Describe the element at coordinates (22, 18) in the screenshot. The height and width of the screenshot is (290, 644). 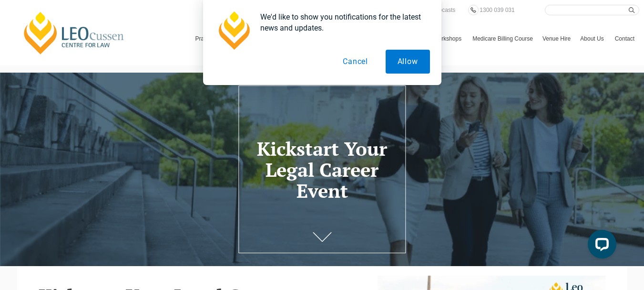
I see `button: Open LiveChat chat widget` at that location.